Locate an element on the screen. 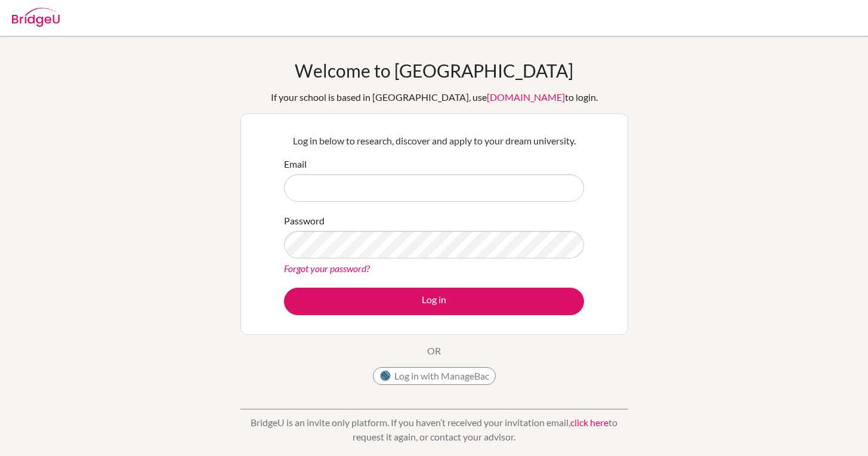  p: OR is located at coordinates (434, 351).